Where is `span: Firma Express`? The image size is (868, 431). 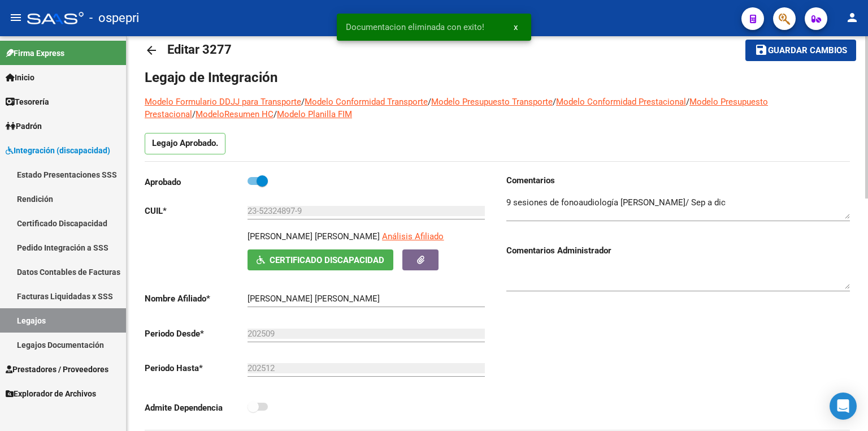
span: Firma Express is located at coordinates (35, 53).